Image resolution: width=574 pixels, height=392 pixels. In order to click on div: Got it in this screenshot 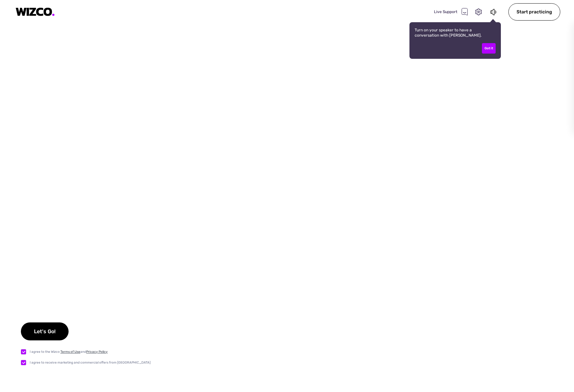, I will do `click(489, 48)`.